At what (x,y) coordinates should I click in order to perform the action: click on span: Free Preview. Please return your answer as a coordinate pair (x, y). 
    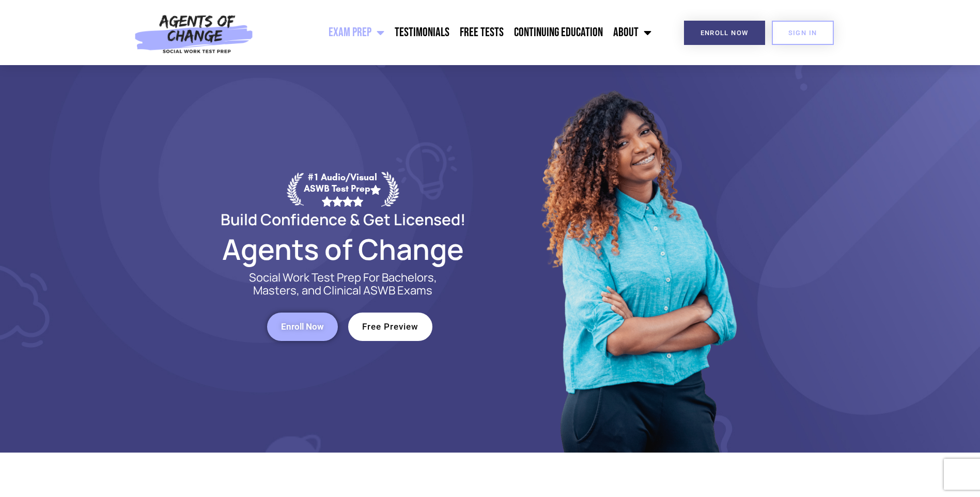
    Looking at the image, I should click on (390, 327).